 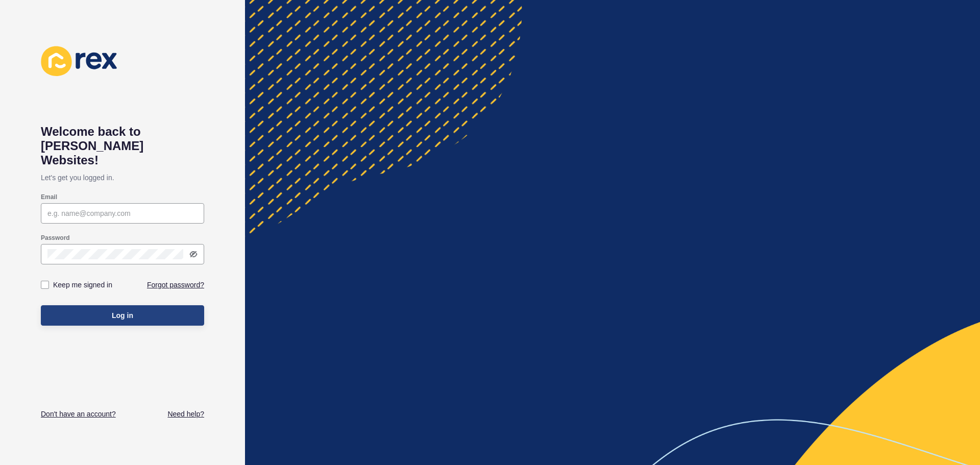 What do you see at coordinates (49, 197) in the screenshot?
I see `label: Email` at bounding box center [49, 197].